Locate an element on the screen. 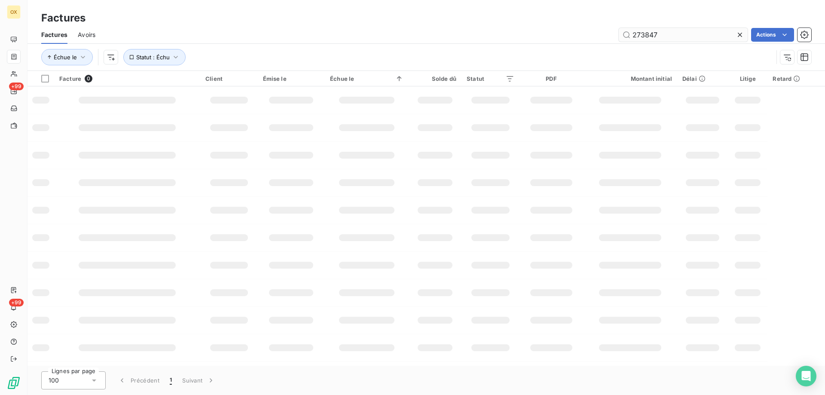  div: PDF is located at coordinates (551, 79).